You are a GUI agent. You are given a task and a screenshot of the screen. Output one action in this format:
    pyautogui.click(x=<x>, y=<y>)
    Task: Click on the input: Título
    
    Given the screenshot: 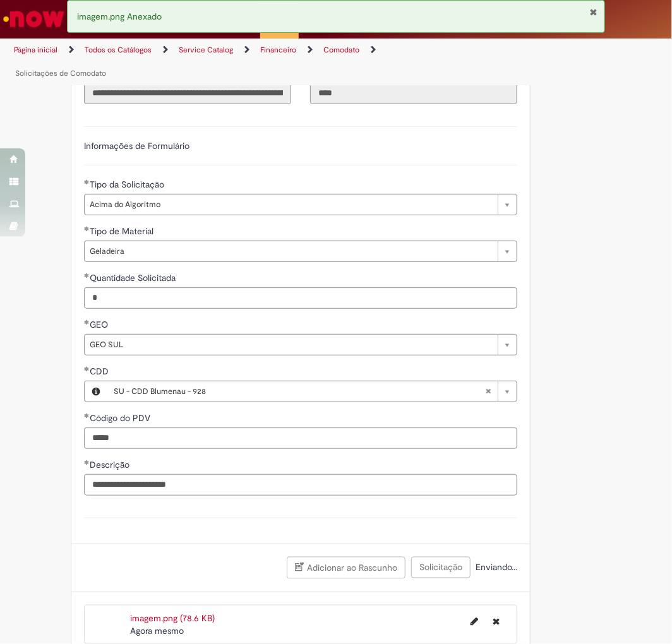 What is the action you would take?
    pyautogui.click(x=188, y=93)
    